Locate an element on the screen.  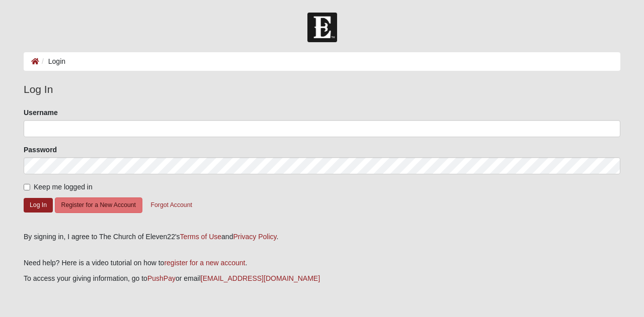
label: Password is located at coordinates (40, 150).